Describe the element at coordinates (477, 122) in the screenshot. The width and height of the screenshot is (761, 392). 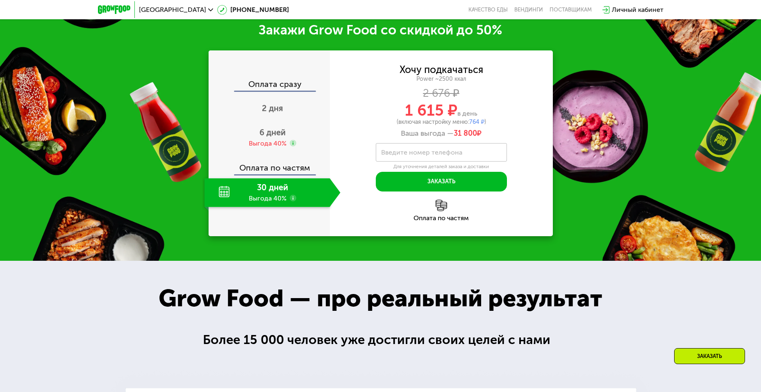
I see `span: 764 ₽` at that location.